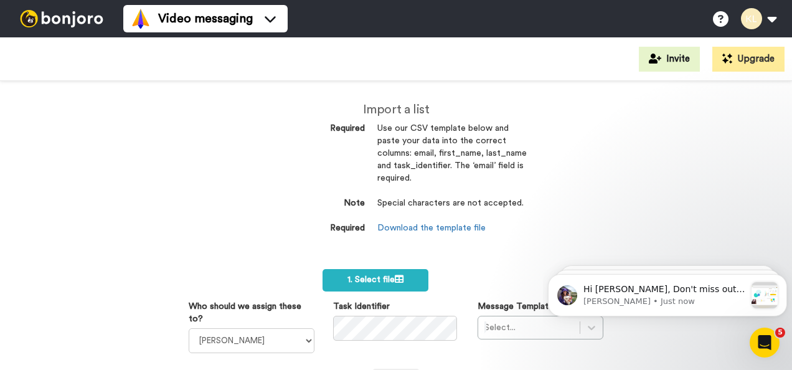 The width and height of the screenshot is (792, 370). Describe the element at coordinates (452, 210) in the screenshot. I see `dd: Special characters are not accepted.` at that location.